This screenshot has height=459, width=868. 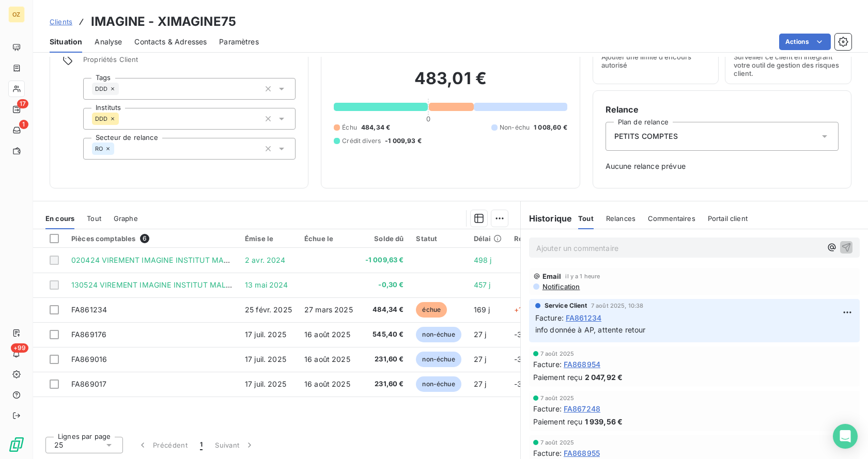 I want to click on span: 1 939,56 €, so click(x=604, y=421).